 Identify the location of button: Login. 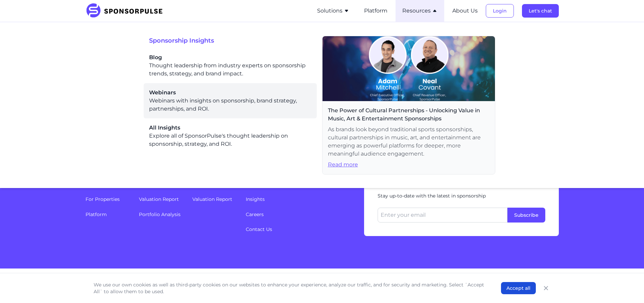
(499, 11).